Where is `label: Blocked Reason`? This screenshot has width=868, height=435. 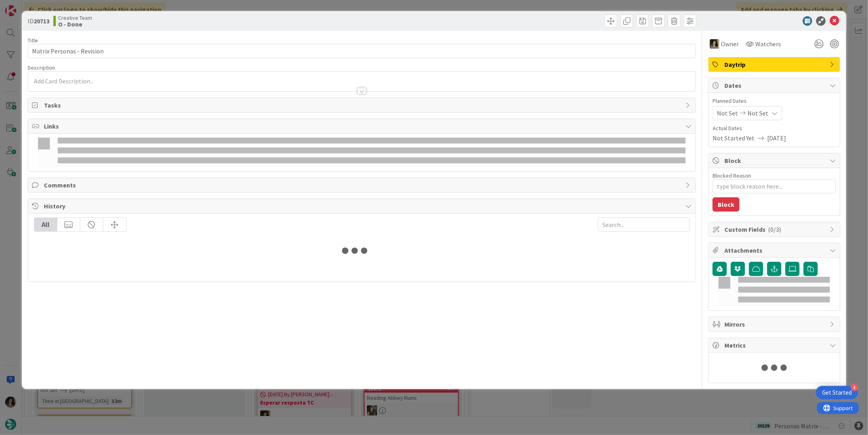
label: Blocked Reason is located at coordinates (732, 176).